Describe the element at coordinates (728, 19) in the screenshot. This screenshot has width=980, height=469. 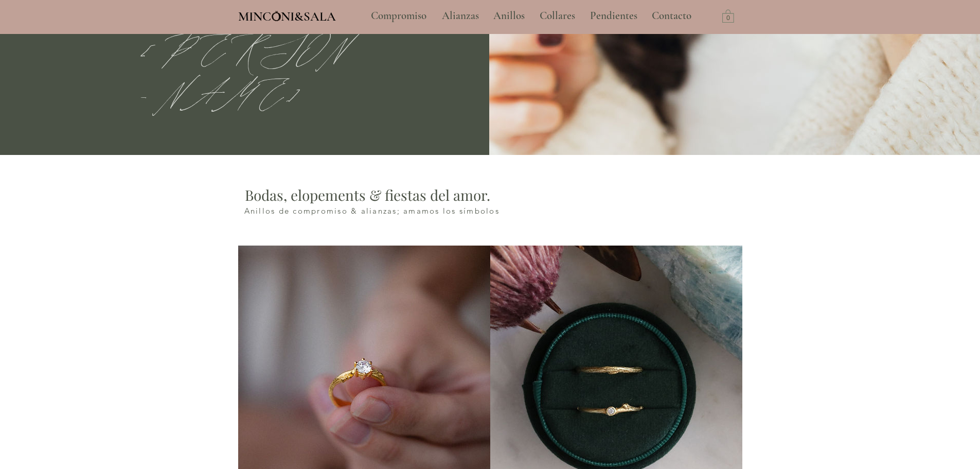
I see `text: 0` at that location.